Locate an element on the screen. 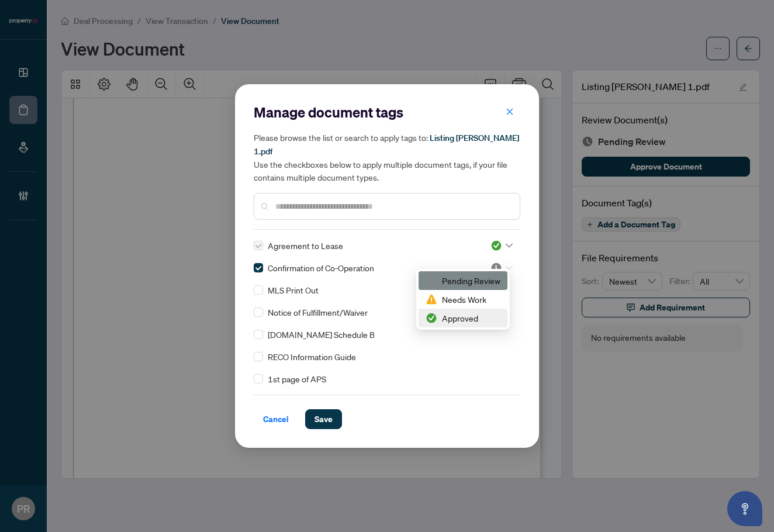  h5: Please browse the list or search to apply tags to: Use the checkboxes below to apply multiple doc... is located at coordinates (387, 157).